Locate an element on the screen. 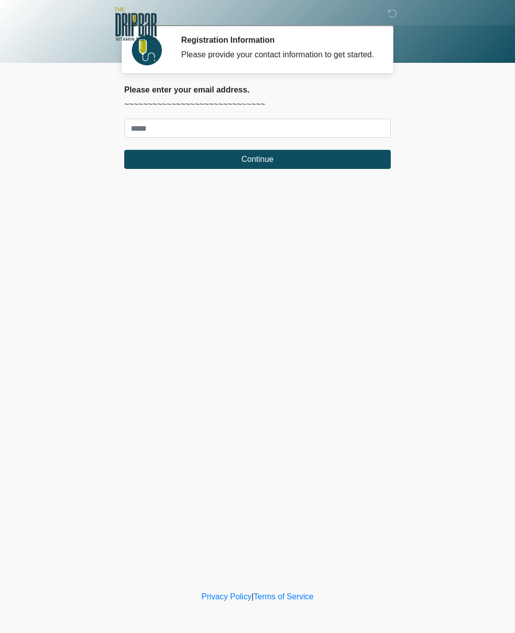 The width and height of the screenshot is (515, 633). a: Terms of Service is located at coordinates (283, 596).